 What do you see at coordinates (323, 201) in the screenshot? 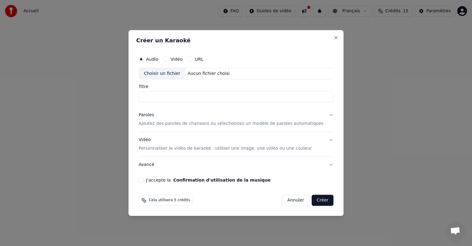
I see `button: Créer` at bounding box center [323, 201].